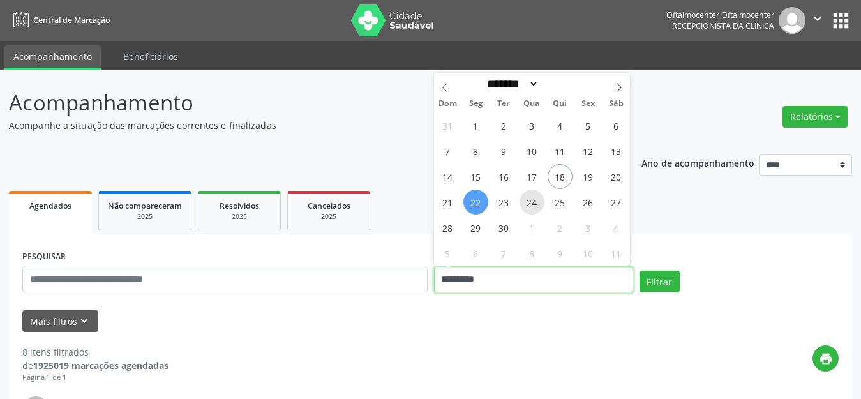 Image resolution: width=861 pixels, height=399 pixels. Describe the element at coordinates (447, 253) in the screenshot. I see `span: Outubro 5, 2025` at that location.